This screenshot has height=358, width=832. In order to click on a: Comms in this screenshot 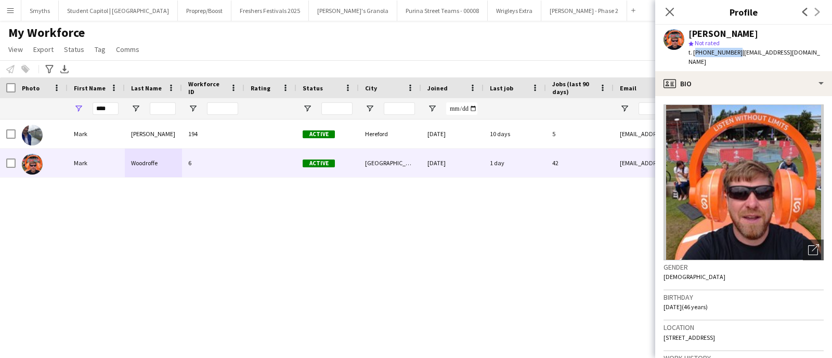, I will do `click(127, 49)`.